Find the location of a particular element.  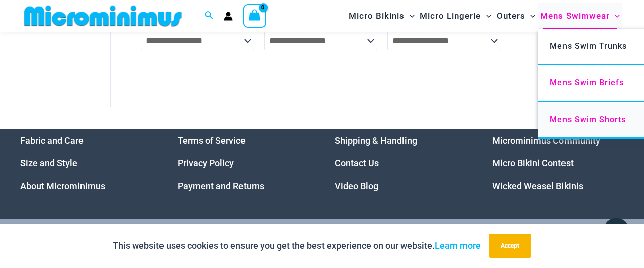

img: MM SHOP LOGO FLAT is located at coordinates (103, 15).